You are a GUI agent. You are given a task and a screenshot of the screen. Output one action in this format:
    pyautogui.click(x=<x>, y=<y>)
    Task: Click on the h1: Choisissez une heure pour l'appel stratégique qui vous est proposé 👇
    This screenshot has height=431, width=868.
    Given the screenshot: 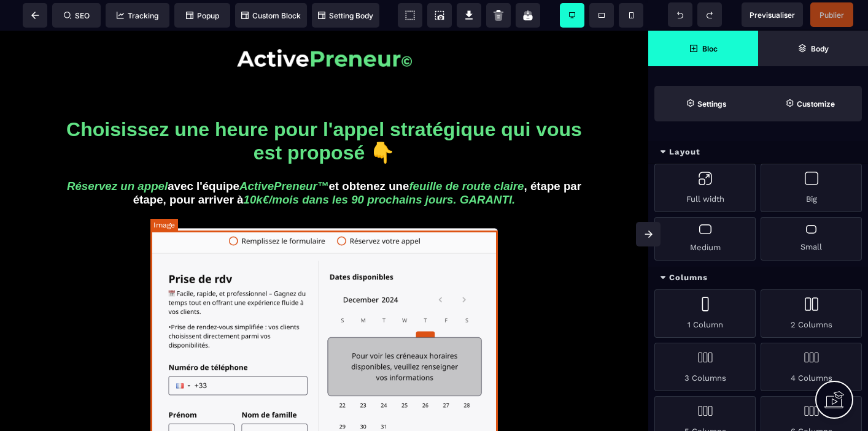 What is the action you would take?
    pyautogui.click(x=324, y=110)
    